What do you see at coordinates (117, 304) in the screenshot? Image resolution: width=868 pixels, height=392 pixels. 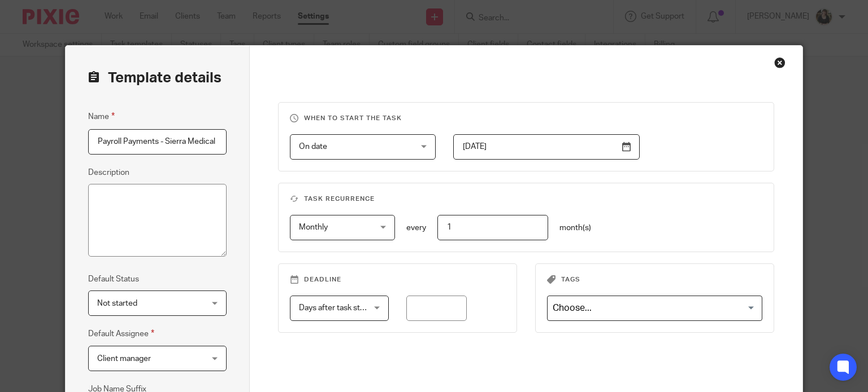 I see `span: Not started` at bounding box center [117, 304].